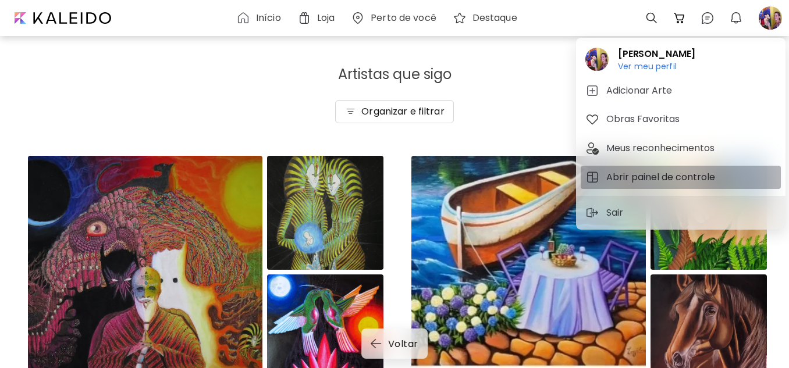  I want to click on button: sign-outSair, so click(606, 213).